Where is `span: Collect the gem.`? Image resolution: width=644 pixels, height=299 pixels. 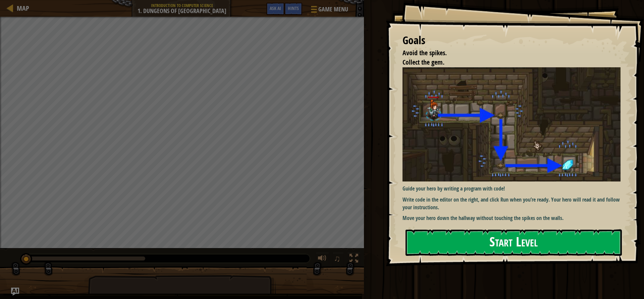 span: Collect the gem. is located at coordinates (423, 62).